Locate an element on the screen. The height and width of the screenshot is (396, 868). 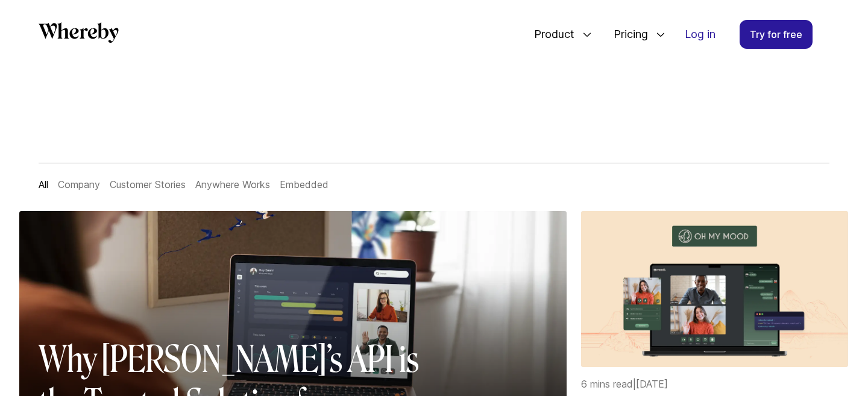
a: Embedded is located at coordinates (304, 184).